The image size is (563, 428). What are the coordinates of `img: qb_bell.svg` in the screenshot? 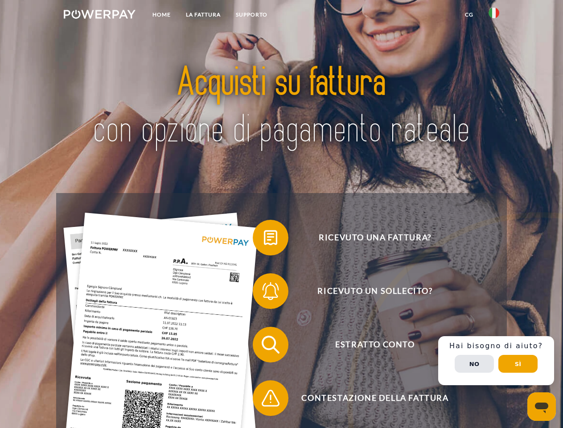 It's located at (270, 291).